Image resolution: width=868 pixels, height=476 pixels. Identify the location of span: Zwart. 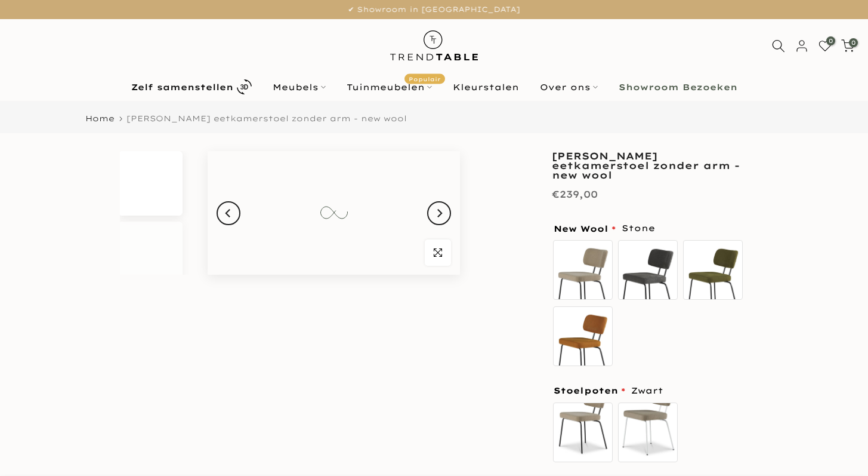
(648, 390).